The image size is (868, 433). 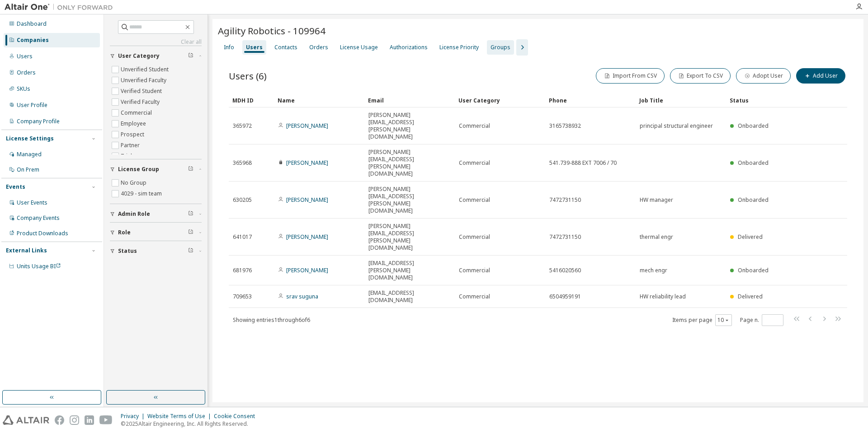 I want to click on img: altair_logo.svg, so click(x=26, y=420).